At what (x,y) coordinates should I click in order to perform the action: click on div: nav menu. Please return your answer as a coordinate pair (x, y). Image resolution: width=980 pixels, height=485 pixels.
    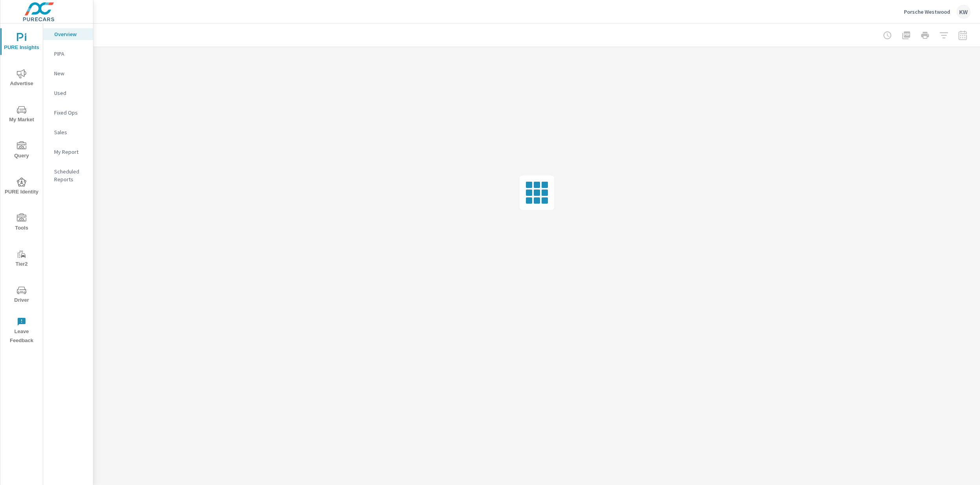
    Looking at the image, I should click on (21, 186).